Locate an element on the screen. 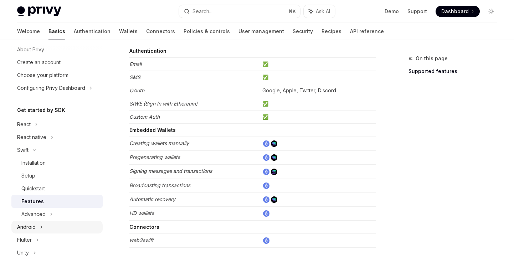 Image resolution: width=514 pixels, height=262 pixels. h5: Get started by SDK is located at coordinates (41, 110).